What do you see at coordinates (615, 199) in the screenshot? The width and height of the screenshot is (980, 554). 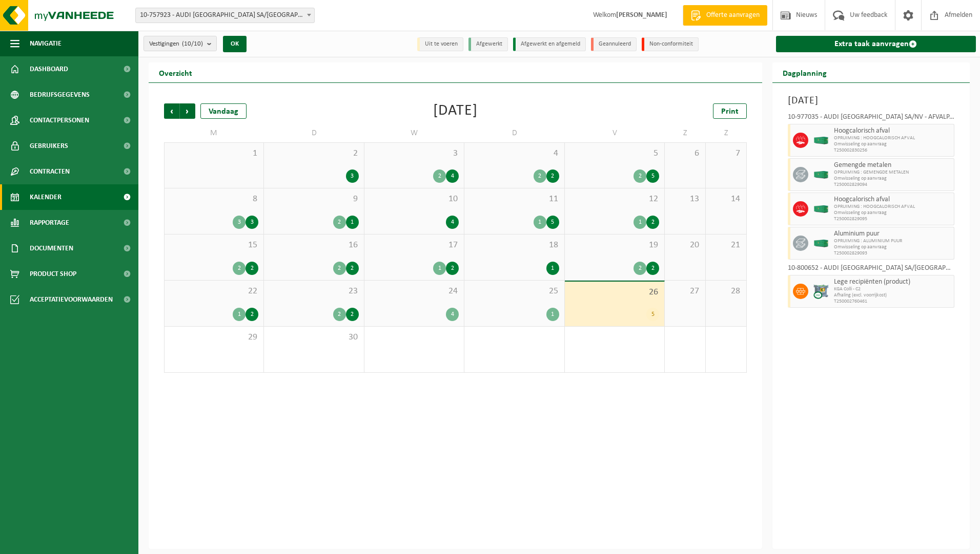 I see `span: 12` at bounding box center [615, 199].